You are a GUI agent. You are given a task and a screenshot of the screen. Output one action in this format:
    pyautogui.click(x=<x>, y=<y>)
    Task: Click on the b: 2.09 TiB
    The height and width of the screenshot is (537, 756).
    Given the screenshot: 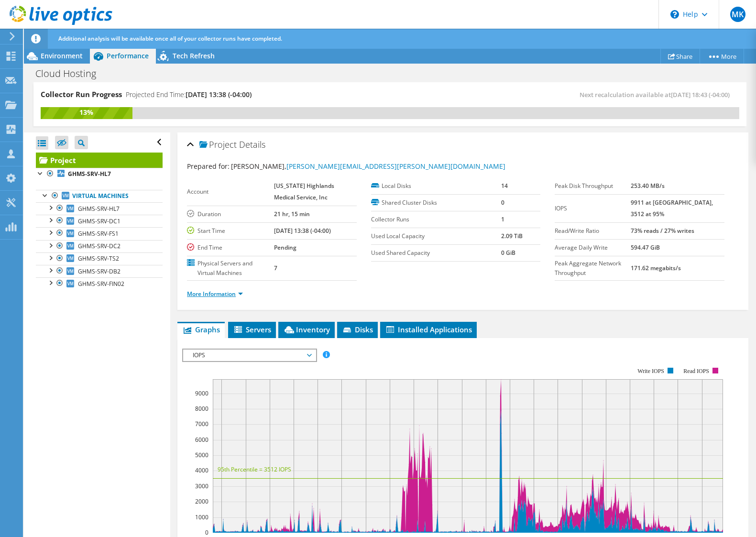 What is the action you would take?
    pyautogui.click(x=511, y=236)
    